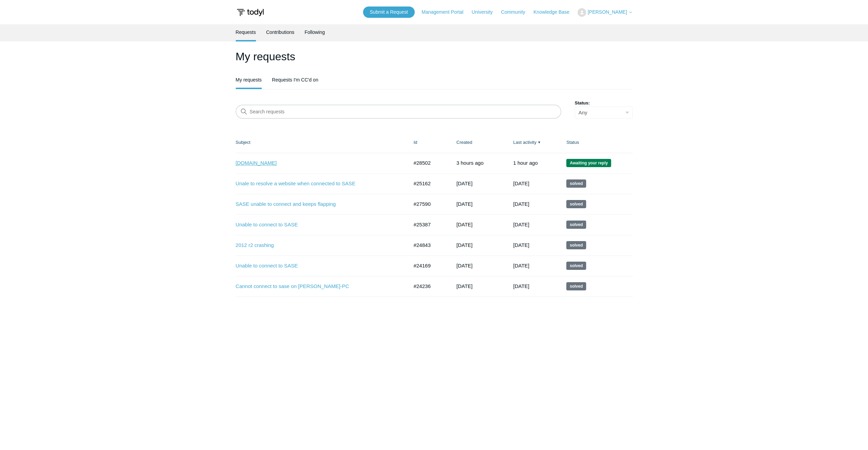  What do you see at coordinates (521, 204) in the screenshot?
I see `time: 09/17/2025, 17:02` at bounding box center [521, 204].